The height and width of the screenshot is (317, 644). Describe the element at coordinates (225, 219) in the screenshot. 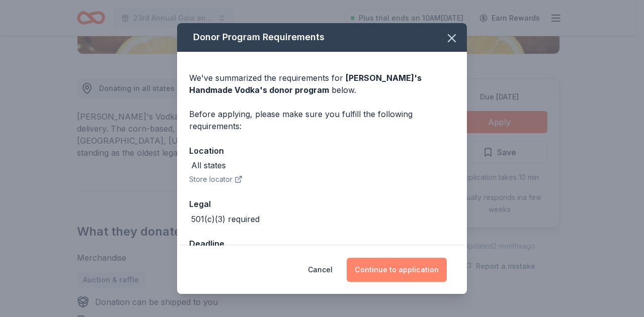

I see `div: 501(c)(3) required` at that location.